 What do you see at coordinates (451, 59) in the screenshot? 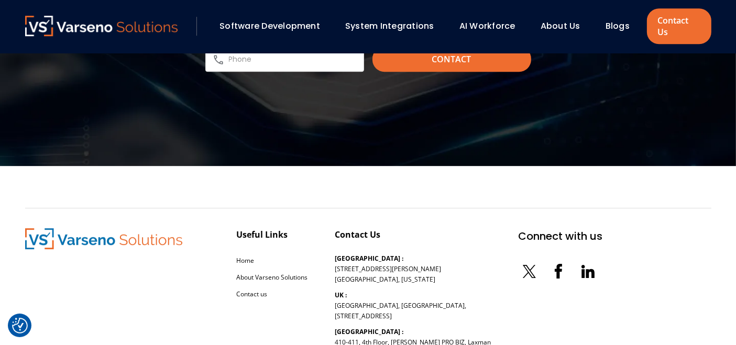
I see `input: Contact` at bounding box center [451, 59].